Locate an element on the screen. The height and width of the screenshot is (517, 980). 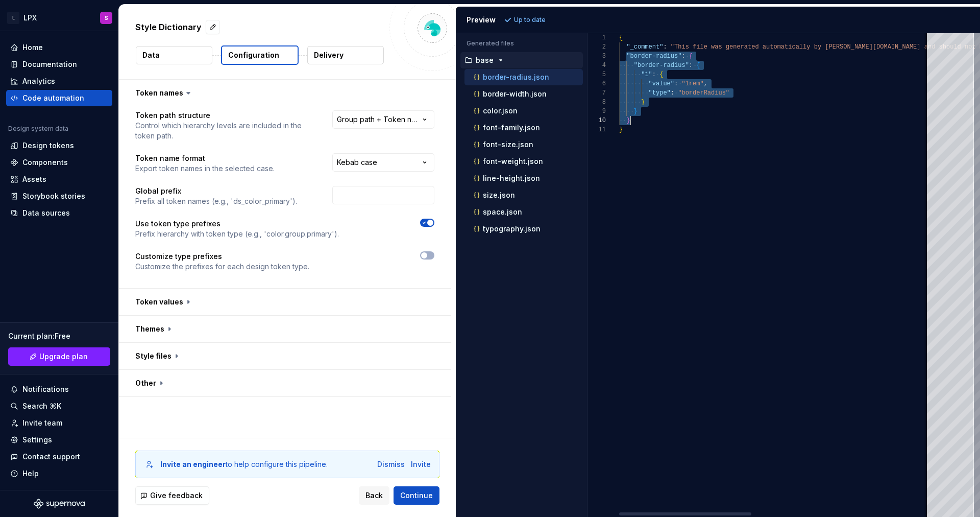
div: Documentation is located at coordinates (49, 64).